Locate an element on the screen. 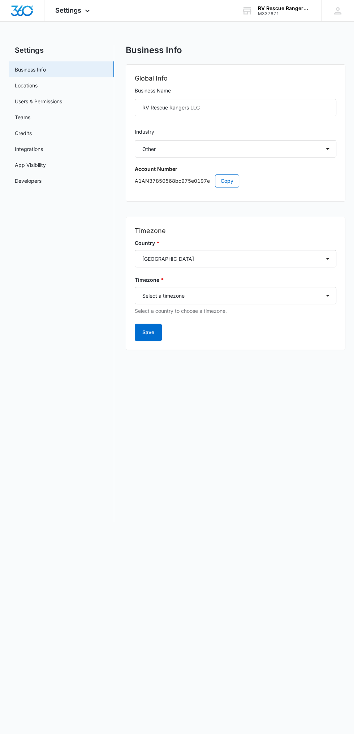 The image size is (354, 734). span: Settings is located at coordinates (68, 10).